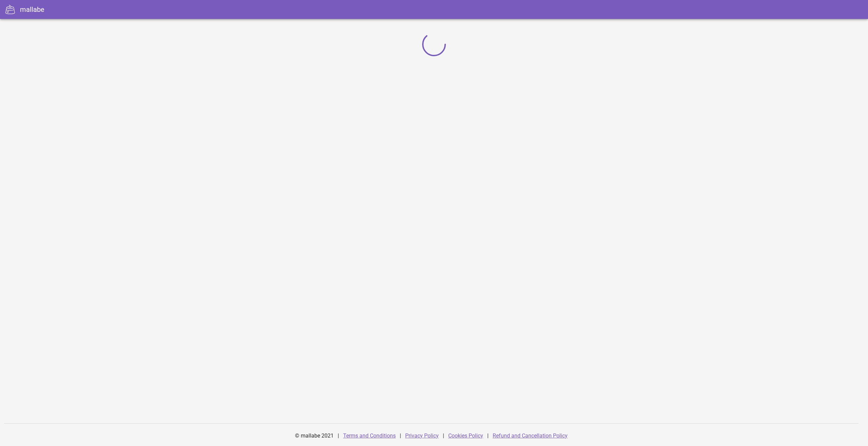 The image size is (868, 446). Describe the element at coordinates (32, 10) in the screenshot. I see `div: mallabe` at that location.